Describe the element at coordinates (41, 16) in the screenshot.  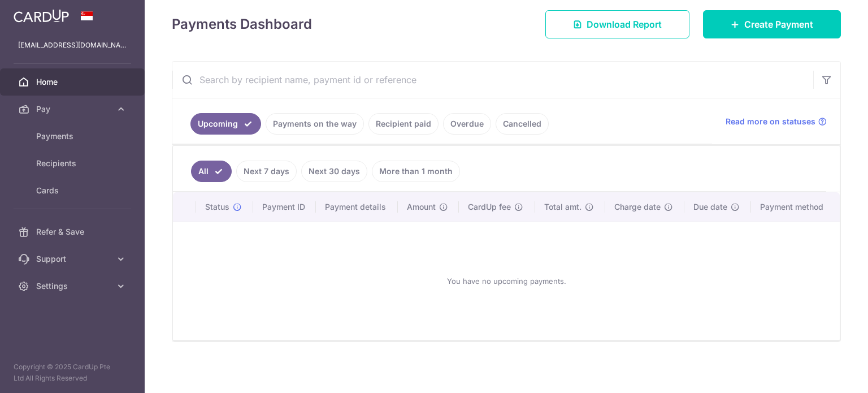
I see `img: CardUp` at that location.